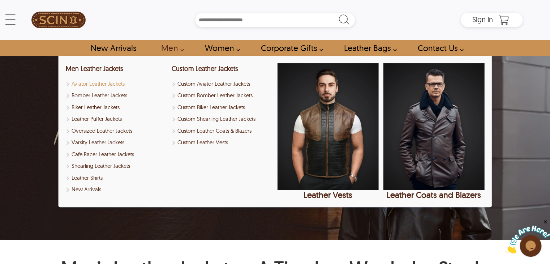 The image size is (550, 264). What do you see at coordinates (58, 20) in the screenshot?
I see `a: SCIN` at bounding box center [58, 20].